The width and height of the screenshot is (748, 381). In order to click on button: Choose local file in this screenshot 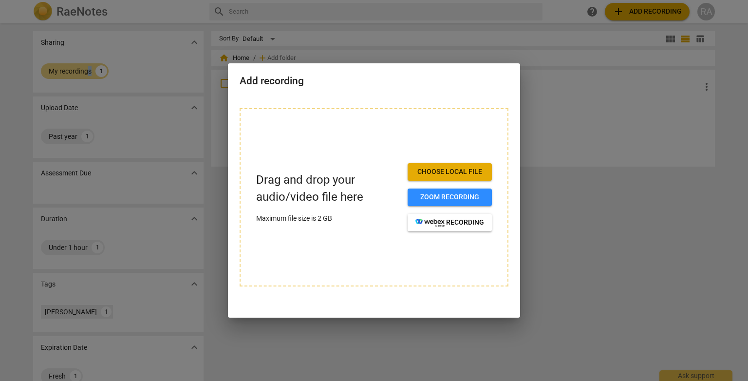, I will do `click(449, 172)`.